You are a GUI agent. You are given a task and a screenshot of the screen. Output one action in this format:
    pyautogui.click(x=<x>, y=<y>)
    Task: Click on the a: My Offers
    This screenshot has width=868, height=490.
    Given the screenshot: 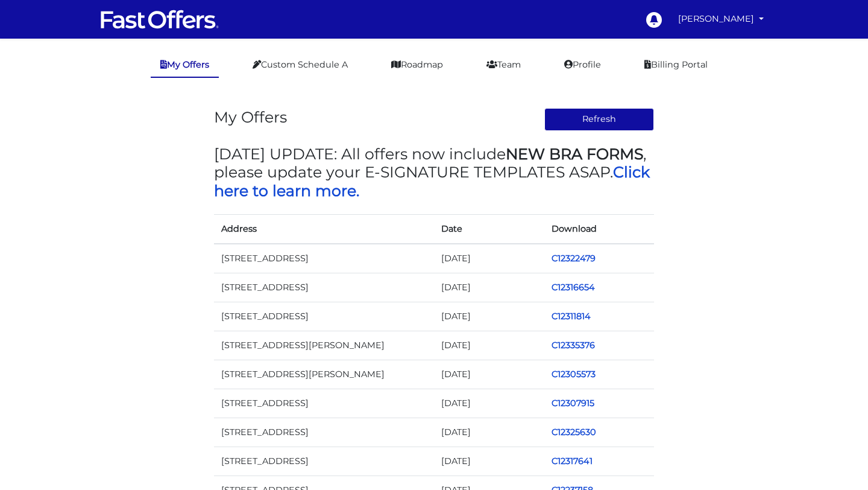 What is the action you would take?
    pyautogui.click(x=184, y=65)
    